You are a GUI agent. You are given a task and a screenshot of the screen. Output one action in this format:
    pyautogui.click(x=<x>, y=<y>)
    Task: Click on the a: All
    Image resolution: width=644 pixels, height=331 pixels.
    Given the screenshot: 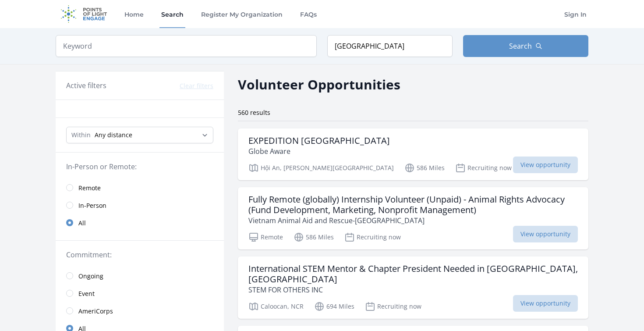 What is the action you would take?
    pyautogui.click(x=140, y=222)
    